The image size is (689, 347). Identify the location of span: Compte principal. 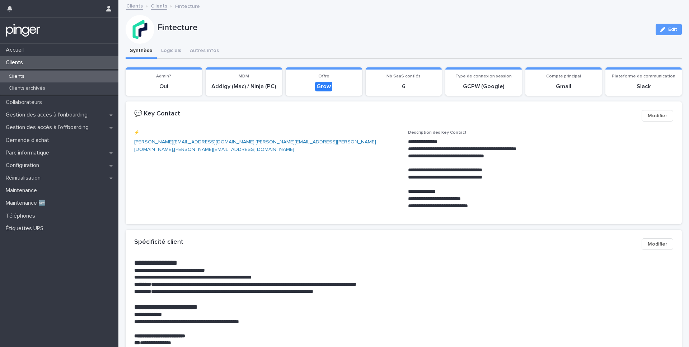
(563, 76).